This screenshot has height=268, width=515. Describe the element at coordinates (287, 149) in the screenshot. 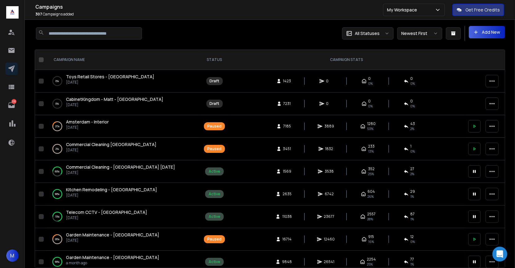

I see `span: 3451` at that location.